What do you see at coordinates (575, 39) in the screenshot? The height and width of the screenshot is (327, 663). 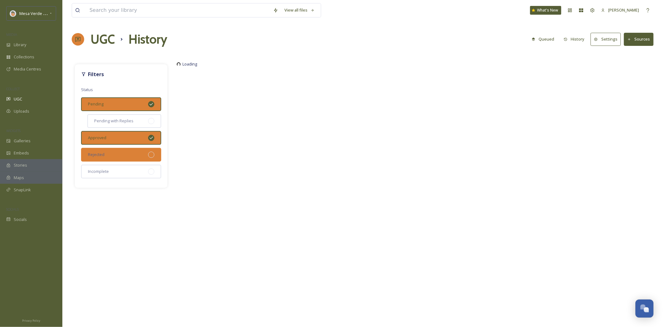 I see `a: History` at bounding box center [575, 39].